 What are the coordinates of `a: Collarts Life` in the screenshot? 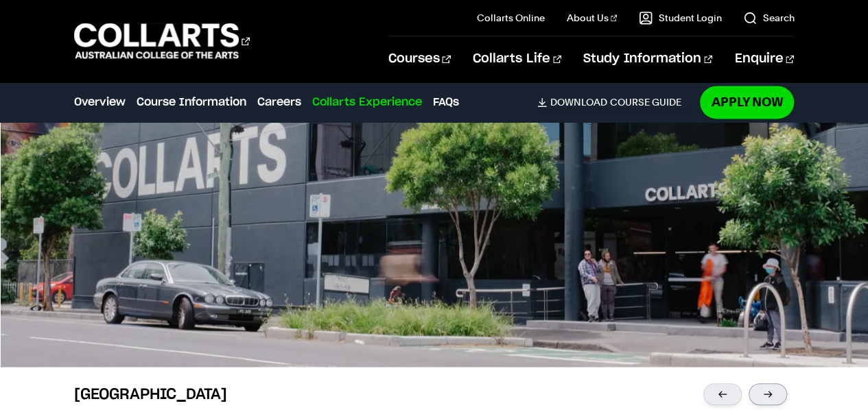 It's located at (516, 59).